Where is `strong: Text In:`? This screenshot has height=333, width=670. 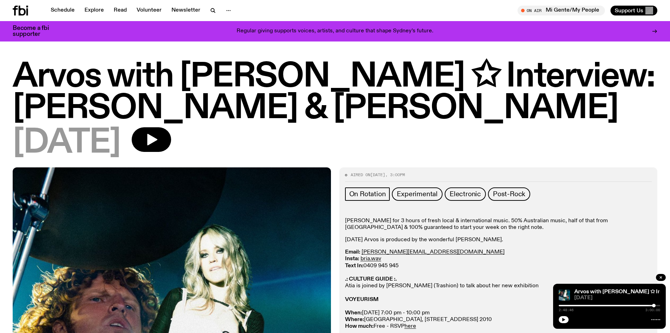
strong: Text In: is located at coordinates (354, 266).